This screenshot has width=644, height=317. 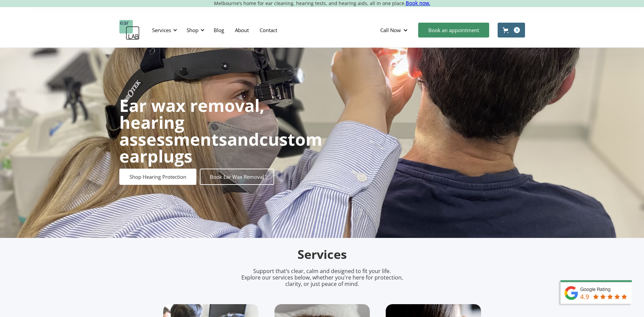 What do you see at coordinates (322, 278) in the screenshot?
I see `p: Support that’s clear, calm and designed to fit your life. Explore our services below, whether you...` at bounding box center [322, 278].